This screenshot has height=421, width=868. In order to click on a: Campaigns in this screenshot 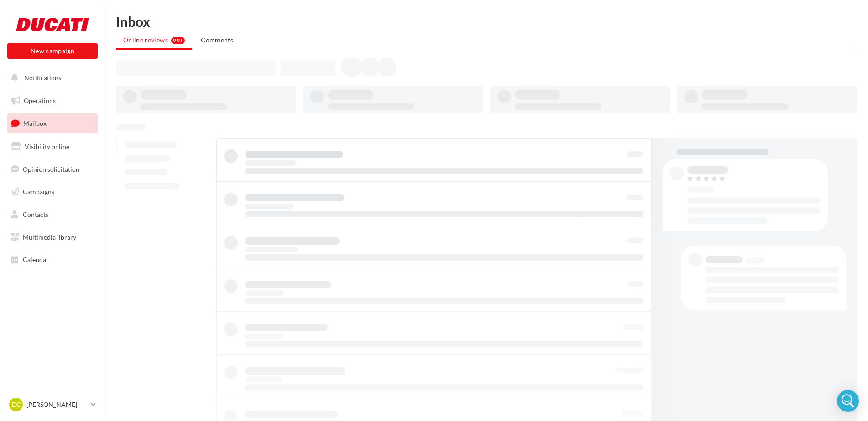, I will do `click(52, 192)`.